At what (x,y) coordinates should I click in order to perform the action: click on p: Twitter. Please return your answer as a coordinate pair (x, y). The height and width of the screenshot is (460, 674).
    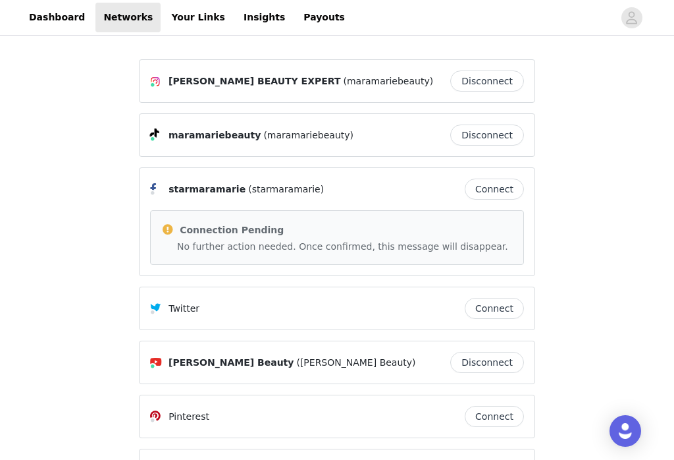
    Looking at the image, I should click on (184, 308).